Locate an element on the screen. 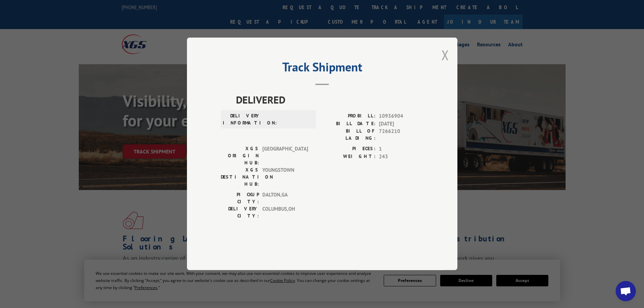 This screenshot has height=308, width=644. label: BILL OF LADING: is located at coordinates (349, 135).